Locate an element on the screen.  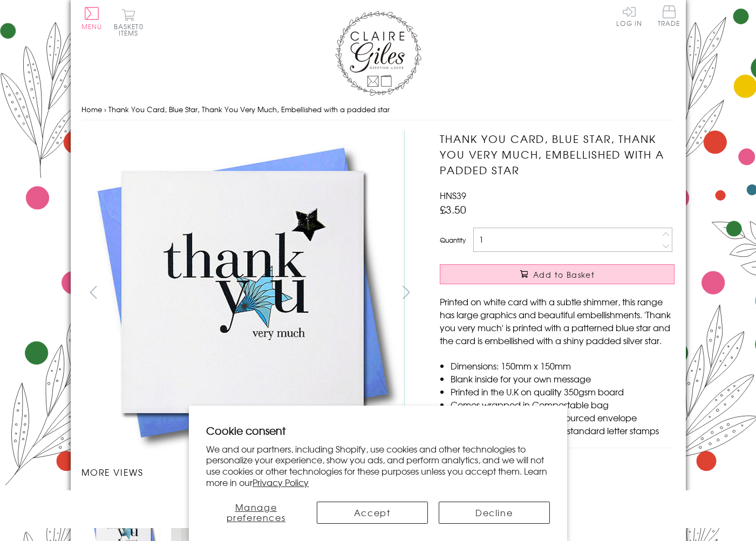
span: Manage preferences is located at coordinates (256, 512).